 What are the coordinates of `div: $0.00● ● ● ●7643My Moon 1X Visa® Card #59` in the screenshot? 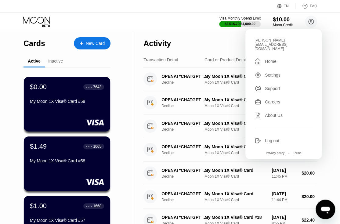 It's located at (67, 104).